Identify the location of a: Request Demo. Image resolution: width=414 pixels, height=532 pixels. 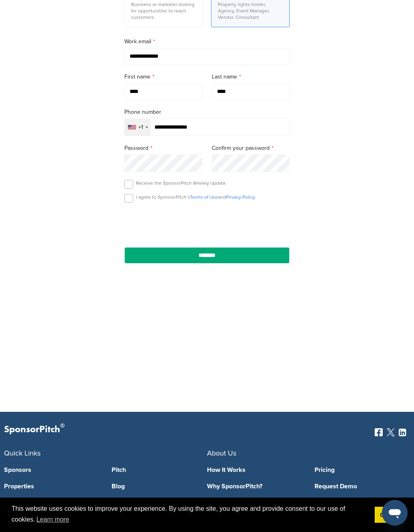
(362, 486).